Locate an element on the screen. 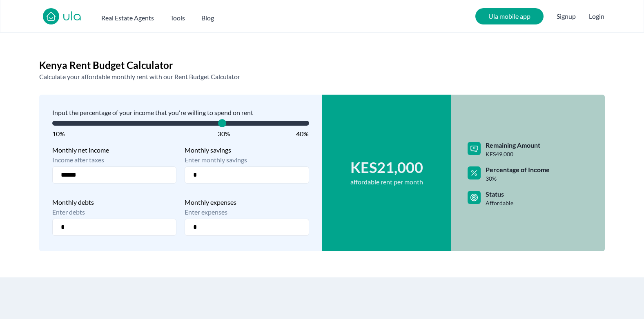 The width and height of the screenshot is (644, 319). span: 30% is located at coordinates (224, 133).